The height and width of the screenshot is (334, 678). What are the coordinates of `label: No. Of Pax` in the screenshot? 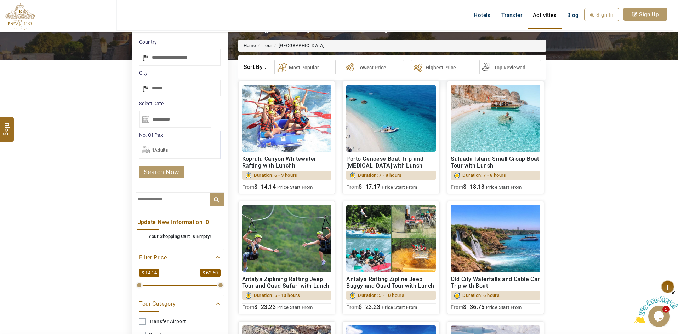 It's located at (179, 135).